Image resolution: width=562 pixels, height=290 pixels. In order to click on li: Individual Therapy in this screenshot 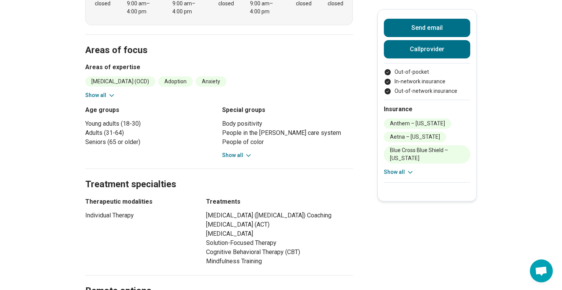, I will do `click(139, 215)`.